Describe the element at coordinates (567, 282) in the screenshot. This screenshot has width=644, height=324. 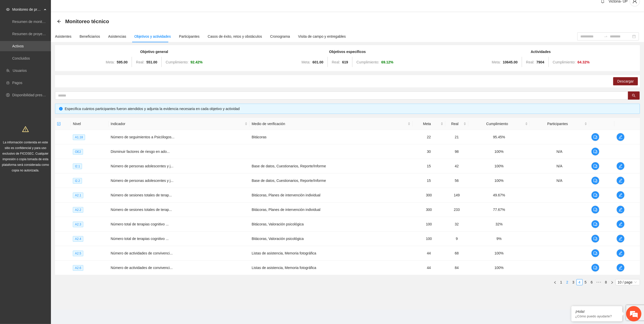
I see `a: 2` at that location.